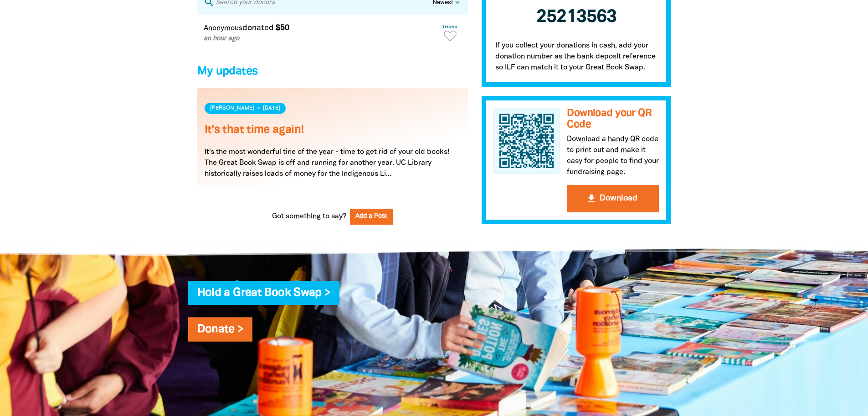 The image size is (868, 416). What do you see at coordinates (223, 28) in the screenshot?
I see `em: Anonymous` at bounding box center [223, 28].